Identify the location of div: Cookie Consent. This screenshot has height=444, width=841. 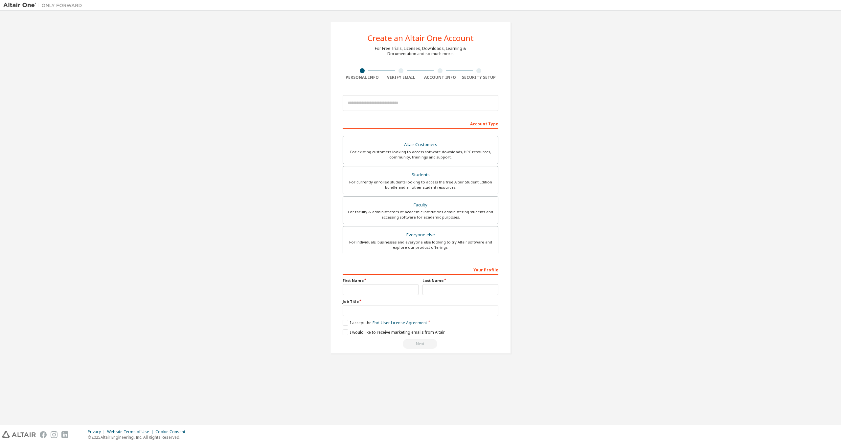
(172, 432).